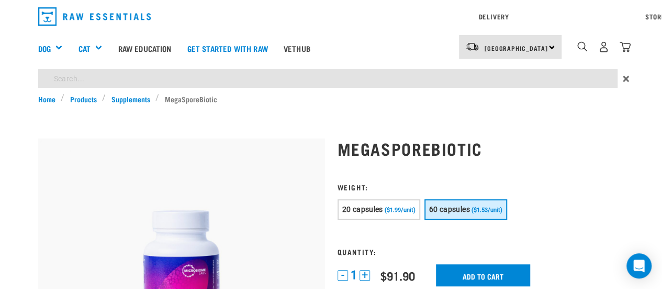 This screenshot has height=289, width=662. I want to click on h3: Quantity:, so click(481, 251).